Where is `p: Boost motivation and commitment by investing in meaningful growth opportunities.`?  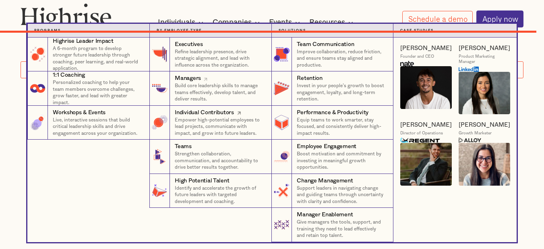 p: Boost motivation and commitment by investing in meaningful growth opportunities. is located at coordinates (342, 160).